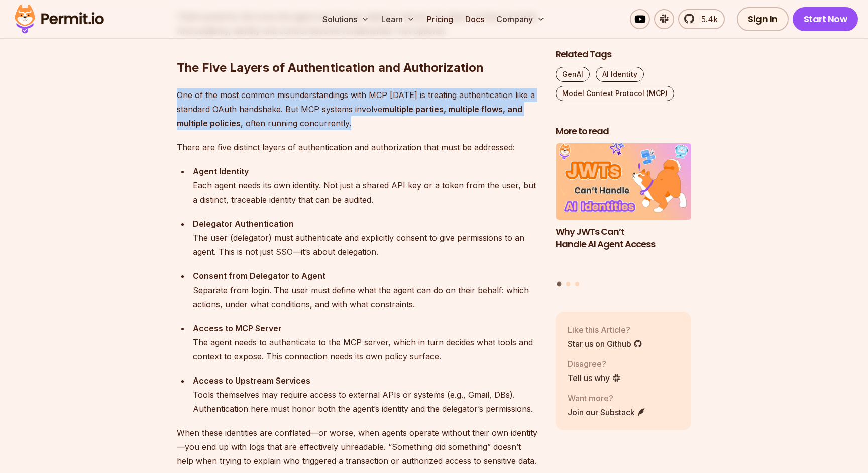  What do you see at coordinates (60, 19) in the screenshot?
I see `img: Permit logo` at bounding box center [60, 19].